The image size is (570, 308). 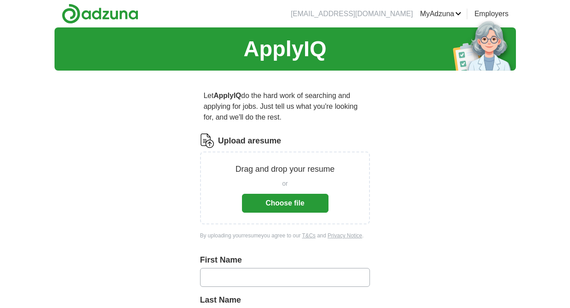 What do you see at coordinates (249, 141) in the screenshot?
I see `label: Upload a resume` at bounding box center [249, 141].